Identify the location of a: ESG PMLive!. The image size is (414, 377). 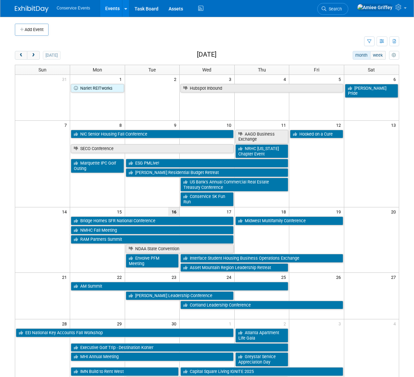
(207, 163).